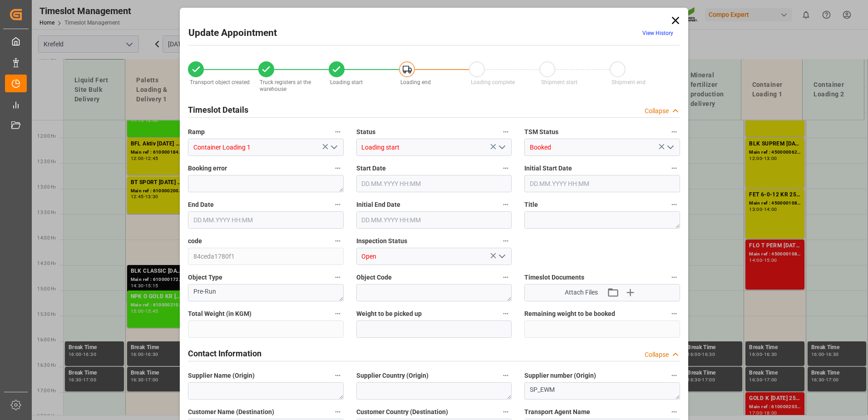 This screenshot has height=420, width=868. Describe the element at coordinates (403, 412) in the screenshot. I see `span: Customer Country (Destination)` at that location.